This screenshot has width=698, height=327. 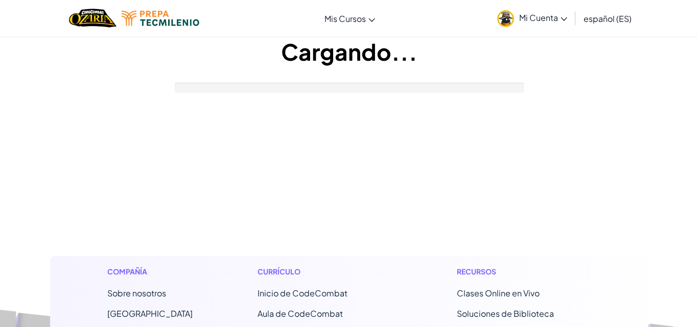 I want to click on a: Ozaria by CodeCombat logo, so click(x=92, y=18).